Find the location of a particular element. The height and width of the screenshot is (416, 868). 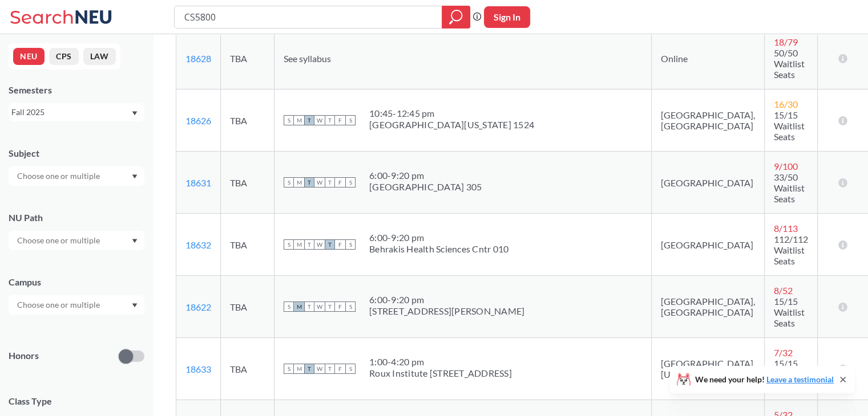

div: Subject is located at coordinates (77, 153).